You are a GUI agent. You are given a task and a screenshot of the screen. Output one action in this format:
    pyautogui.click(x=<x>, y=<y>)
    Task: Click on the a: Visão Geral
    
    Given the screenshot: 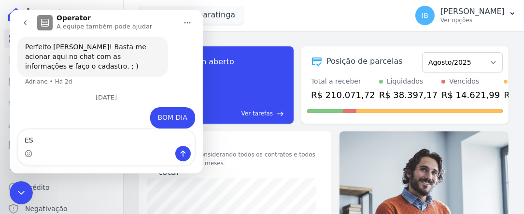 What is the action you would take?
    pyautogui.click(x=61, y=39)
    